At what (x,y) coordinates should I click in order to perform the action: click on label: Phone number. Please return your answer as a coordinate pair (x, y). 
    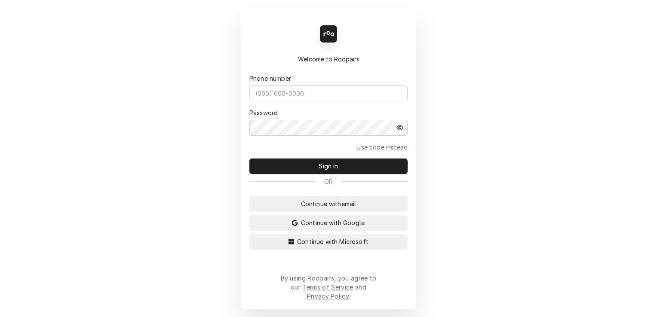
    Looking at the image, I should click on (270, 78).